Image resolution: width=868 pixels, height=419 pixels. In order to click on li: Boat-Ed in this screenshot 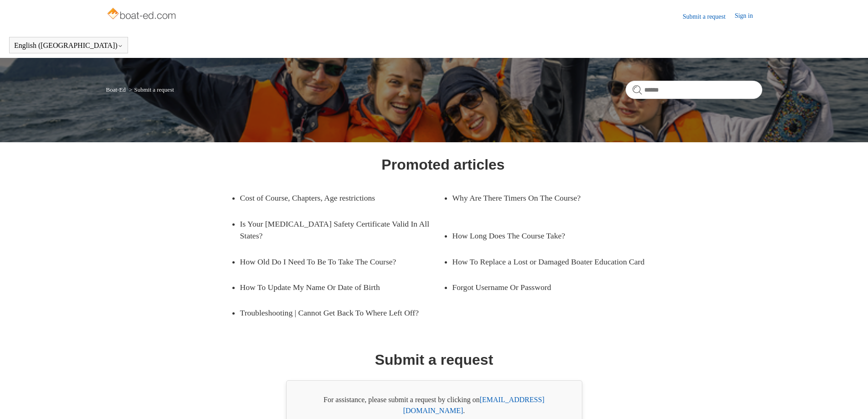, I will do `click(117, 90)`.